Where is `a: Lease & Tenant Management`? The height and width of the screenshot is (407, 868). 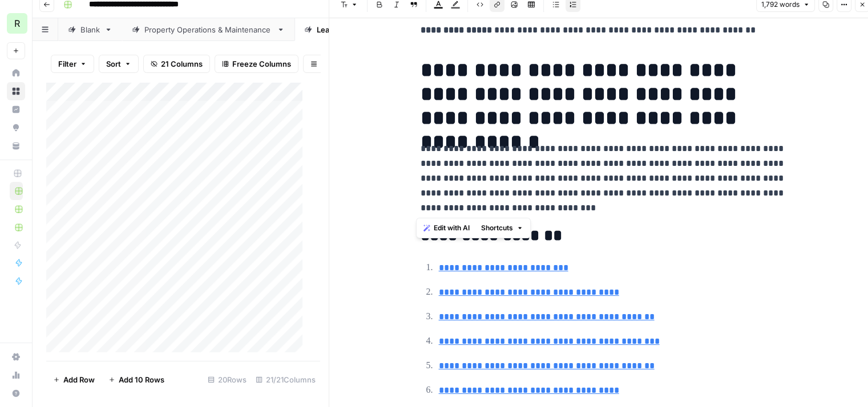 a: Lease & Tenant Management is located at coordinates (369, 30).